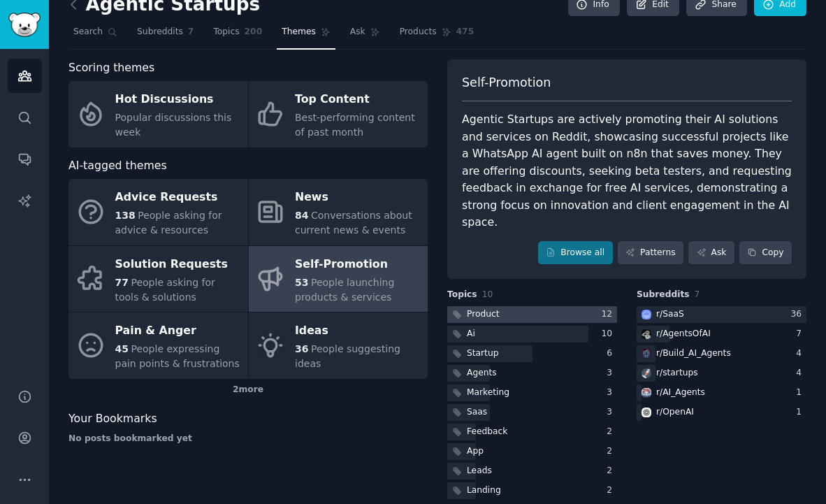 This screenshot has width=826, height=504. Describe the element at coordinates (254, 32) in the screenshot. I see `span: 200` at that location.